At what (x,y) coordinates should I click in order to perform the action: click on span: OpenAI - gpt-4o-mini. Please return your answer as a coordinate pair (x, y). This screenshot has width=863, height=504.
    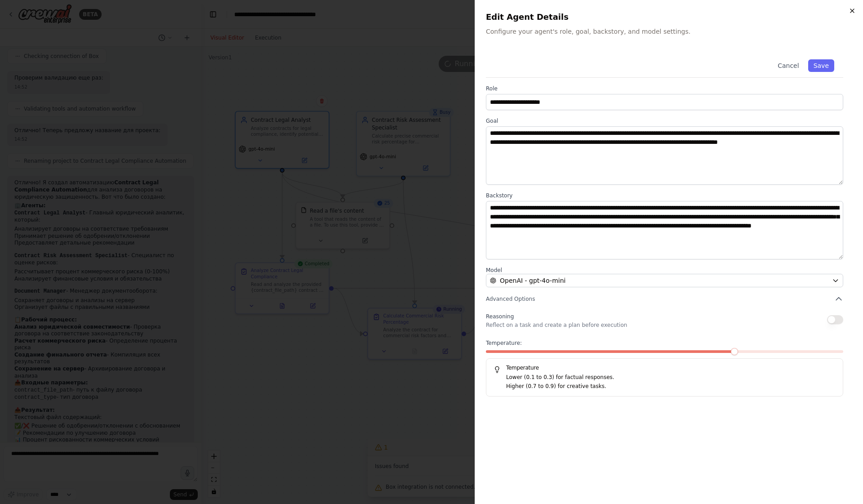
    Looking at the image, I should click on (533, 281).